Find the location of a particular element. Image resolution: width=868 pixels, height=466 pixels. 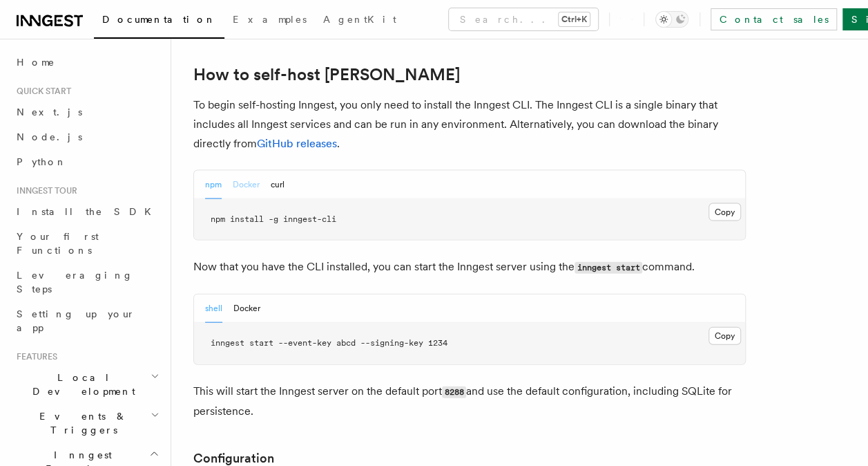

a: Documentation is located at coordinates (159, 21).